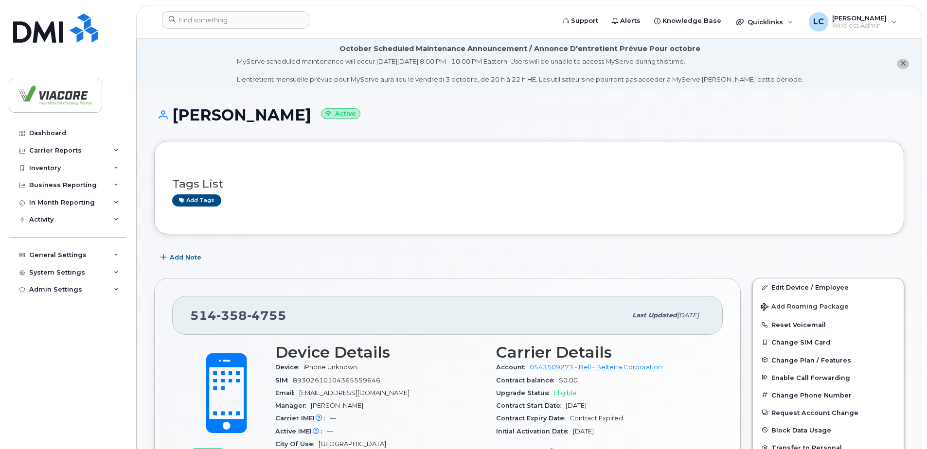  What do you see at coordinates (828, 413) in the screenshot?
I see `button: Request Account Change` at bounding box center [828, 413].